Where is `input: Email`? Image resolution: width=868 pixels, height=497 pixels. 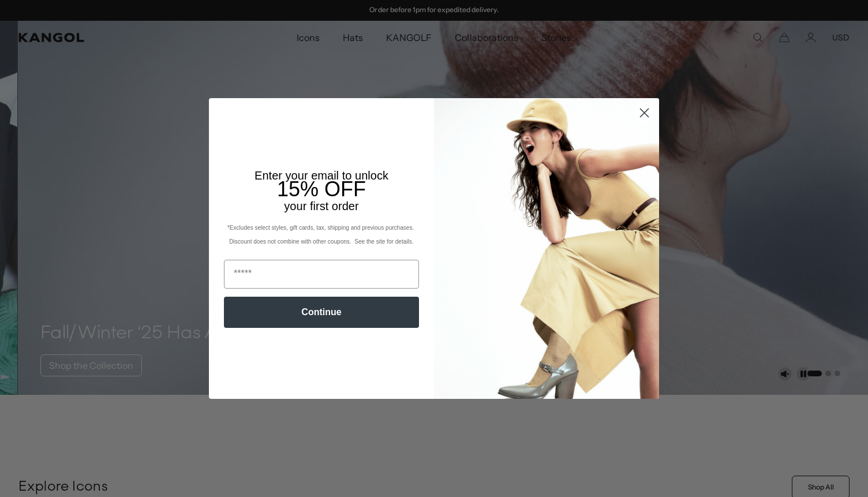 input: Email is located at coordinates (321, 275).